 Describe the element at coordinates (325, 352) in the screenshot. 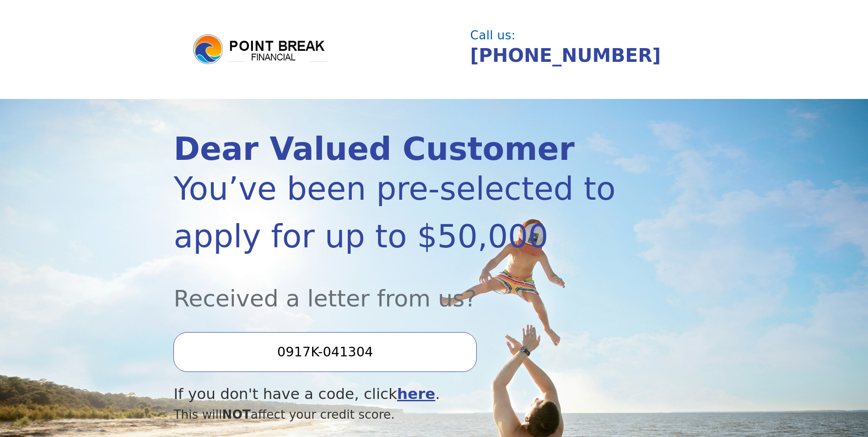

I see `input: Enter your Offer Code:` at that location.